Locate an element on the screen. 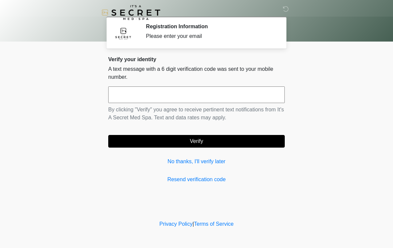 The height and width of the screenshot is (248, 393). p: A text message with a 6 digit verification code was sent to your mobile number. is located at coordinates (196, 73).